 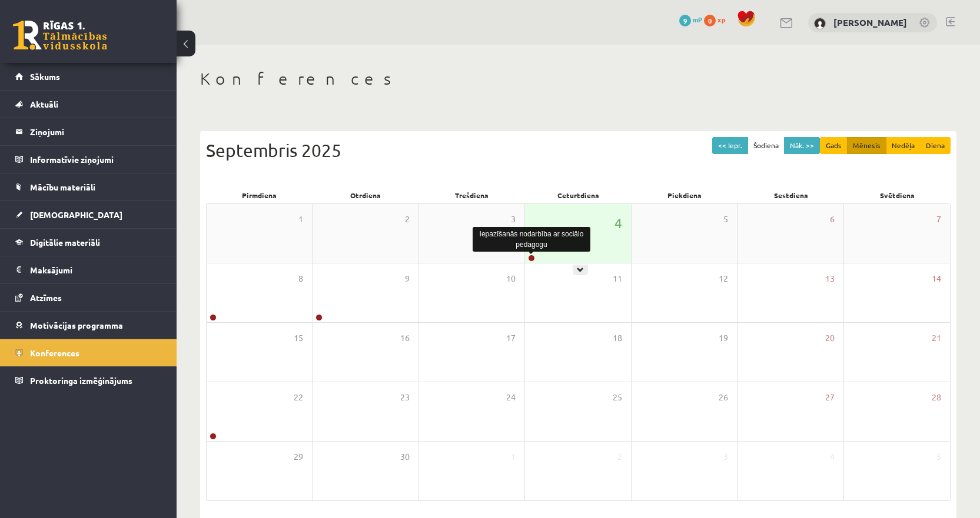 What do you see at coordinates (866, 145) in the screenshot?
I see `button: Mēnesis` at bounding box center [866, 145].